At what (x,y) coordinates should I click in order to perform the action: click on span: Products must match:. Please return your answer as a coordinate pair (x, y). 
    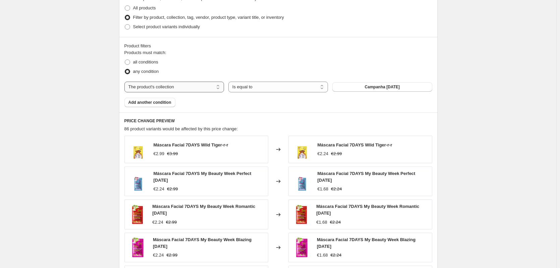
    Looking at the image, I should click on (145, 52).